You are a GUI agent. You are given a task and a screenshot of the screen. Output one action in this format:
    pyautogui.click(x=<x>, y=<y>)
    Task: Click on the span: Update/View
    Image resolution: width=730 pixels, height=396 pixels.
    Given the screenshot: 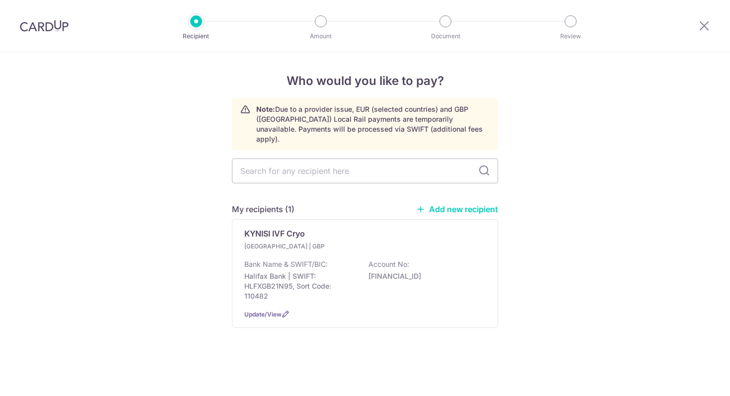 What is the action you would take?
    pyautogui.click(x=263, y=314)
    